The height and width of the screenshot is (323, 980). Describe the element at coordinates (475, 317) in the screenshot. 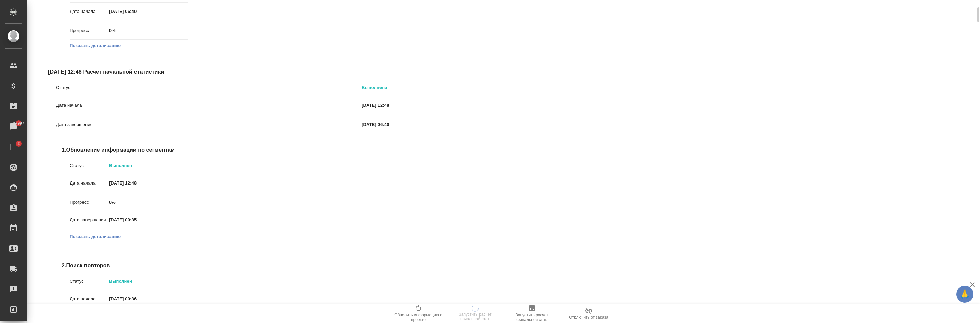

I see `span: Запустить расчет начальной стат.` at that location.